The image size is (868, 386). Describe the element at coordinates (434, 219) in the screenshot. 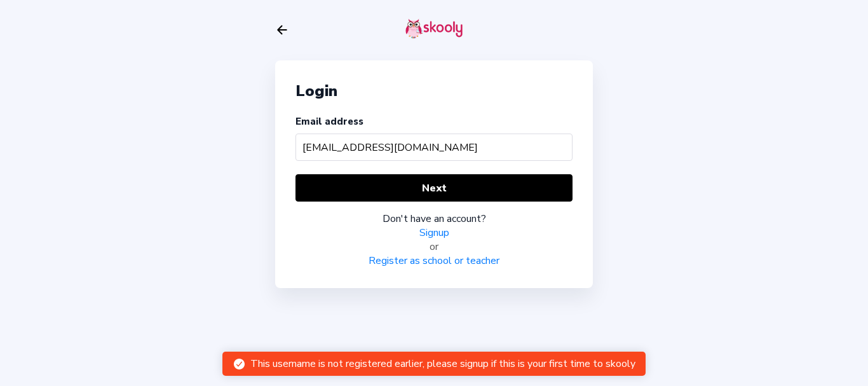

I see `div: Don't have an account?` at that location.